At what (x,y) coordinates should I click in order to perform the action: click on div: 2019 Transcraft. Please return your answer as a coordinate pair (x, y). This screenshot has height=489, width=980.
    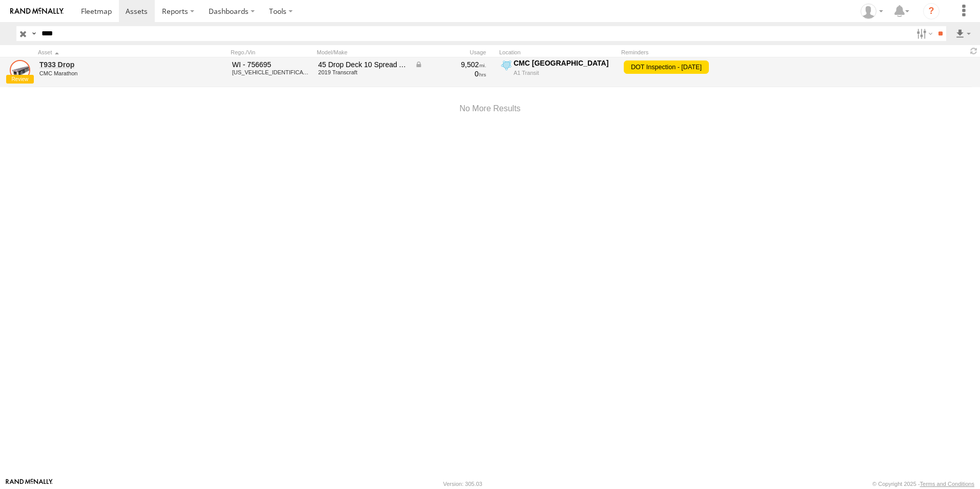
    Looking at the image, I should click on (363, 72).